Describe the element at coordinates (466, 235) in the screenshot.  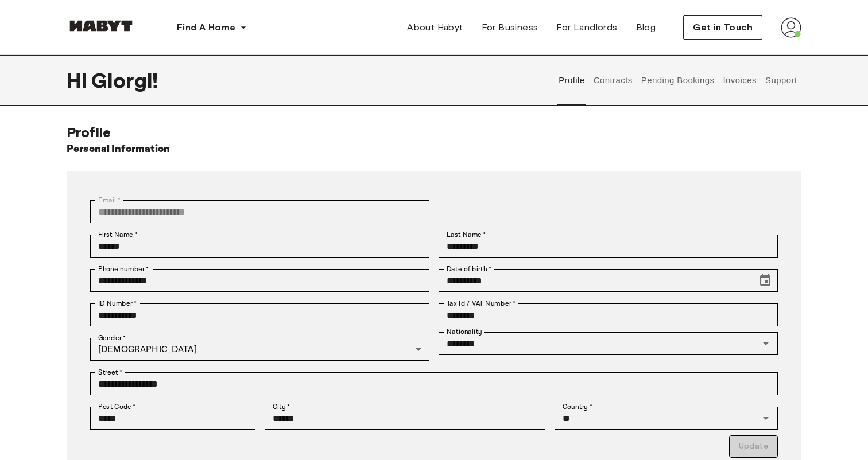
I see `label: Last Name` at that location.